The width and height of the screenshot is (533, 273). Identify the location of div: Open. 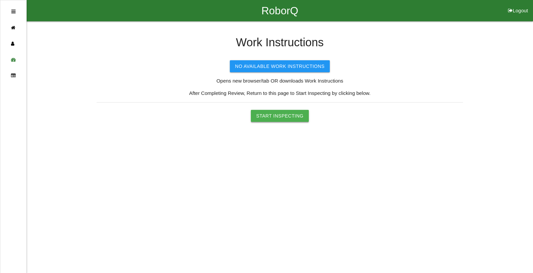
(13, 12).